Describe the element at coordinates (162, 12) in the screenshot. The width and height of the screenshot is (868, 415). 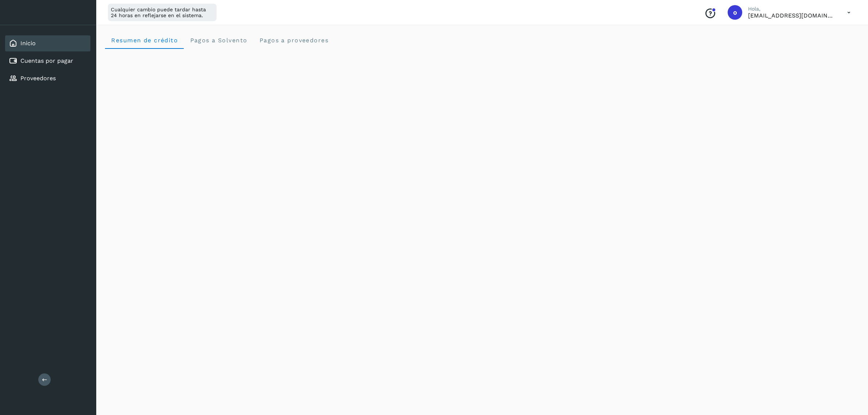
I see `div: Cualquier cambio puede tardar hasta 24 horas en reflejarse en el sistema.` at that location.